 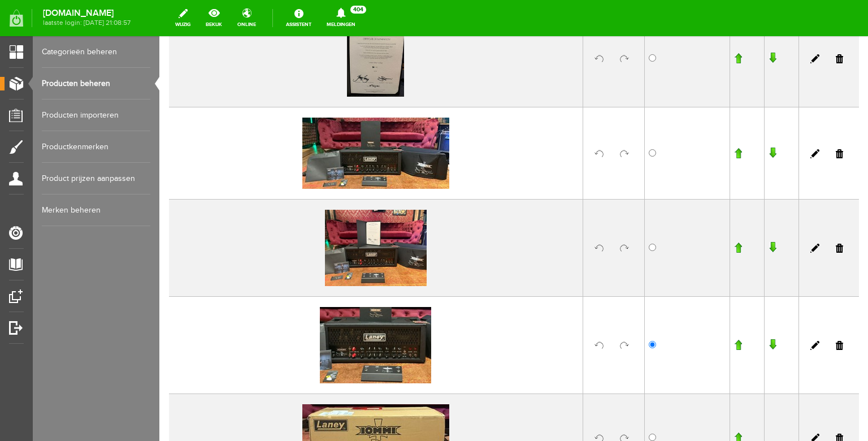 I want to click on a: Producten beheren, so click(x=96, y=84).